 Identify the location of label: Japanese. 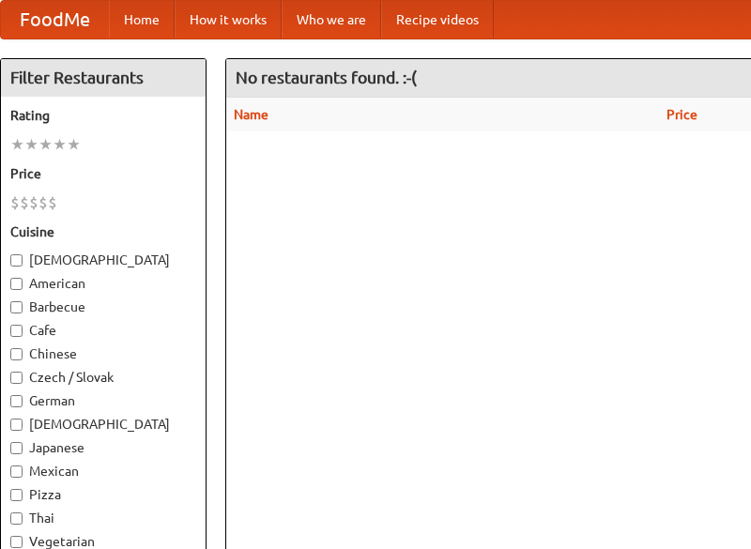
(103, 448).